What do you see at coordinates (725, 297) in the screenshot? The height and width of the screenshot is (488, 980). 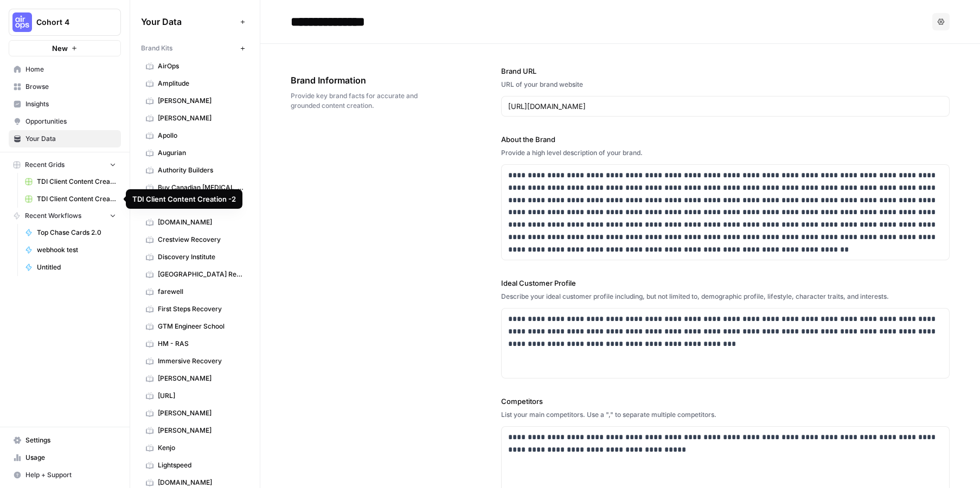 I see `div: Describe your ideal customer profile including, but not limited to, demographic profile, lifestyl...` at bounding box center [725, 297].